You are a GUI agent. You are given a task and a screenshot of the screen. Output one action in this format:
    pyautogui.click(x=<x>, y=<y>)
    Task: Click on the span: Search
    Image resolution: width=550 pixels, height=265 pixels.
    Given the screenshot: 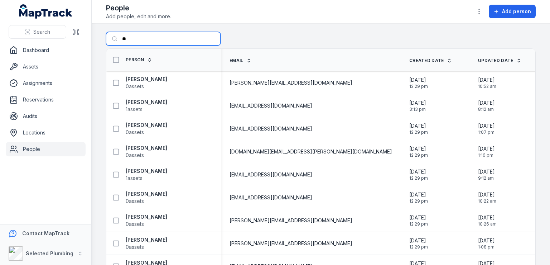 What is the action you would take?
    pyautogui.click(x=42, y=32)
    